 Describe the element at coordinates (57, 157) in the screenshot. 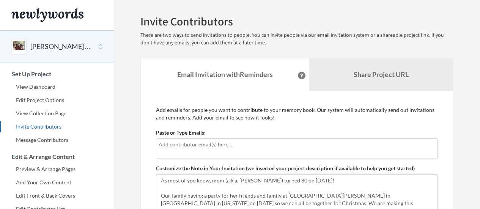

I see `h3: Edit & Arrange Content` at that location.